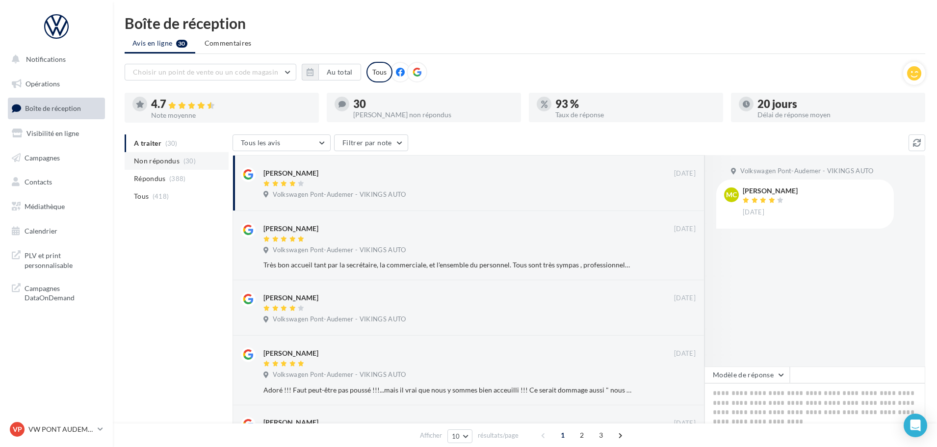 The height and width of the screenshot is (447, 937). What do you see at coordinates (56, 429) in the screenshot?
I see `a: VP VW PONT AUDEMER` at bounding box center [56, 429].